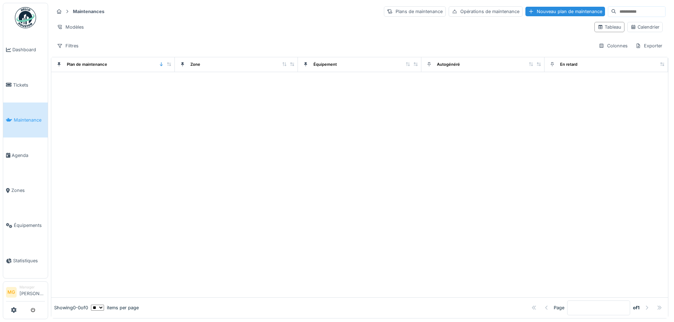 The width and height of the screenshot is (674, 322). Describe the element at coordinates (415, 11) in the screenshot. I see `div: Plans de maintenance` at that location.